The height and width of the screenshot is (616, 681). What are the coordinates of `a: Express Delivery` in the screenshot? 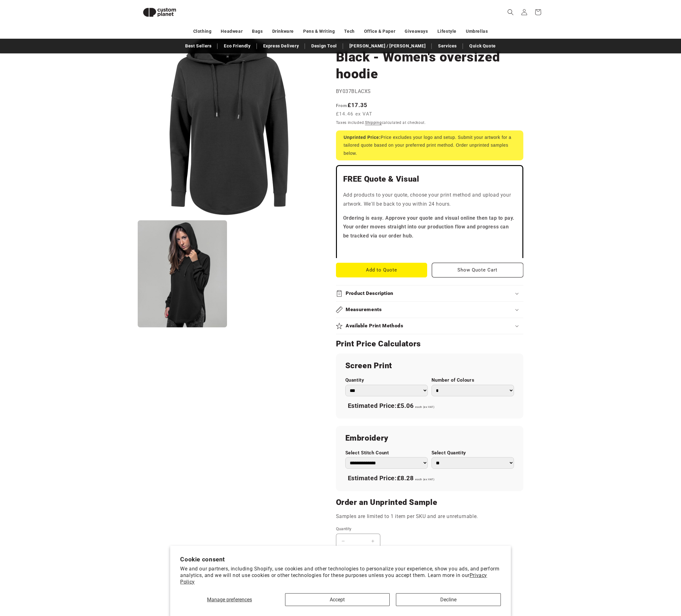 It's located at (281, 46).